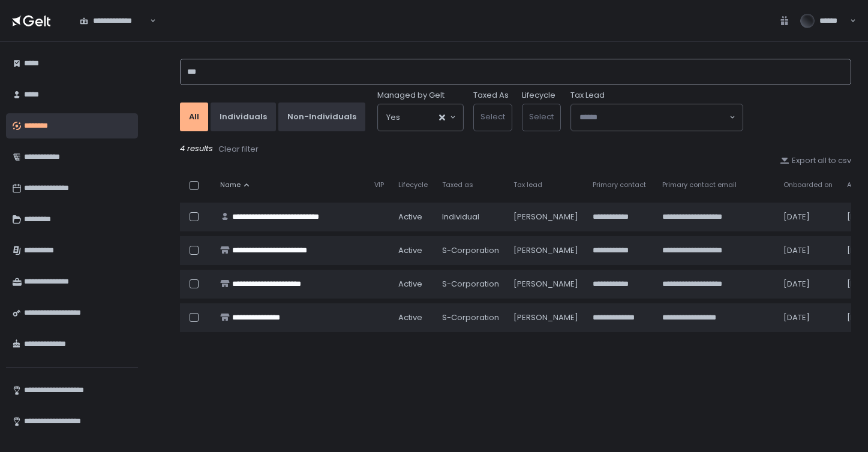  I want to click on div: Clear filter, so click(238, 150).